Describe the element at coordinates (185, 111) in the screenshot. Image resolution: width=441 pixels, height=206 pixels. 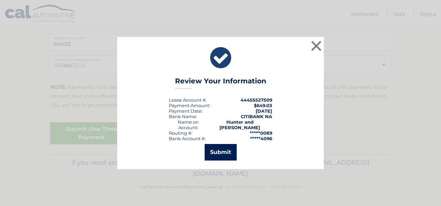
I see `span: Payment Date` at that location.